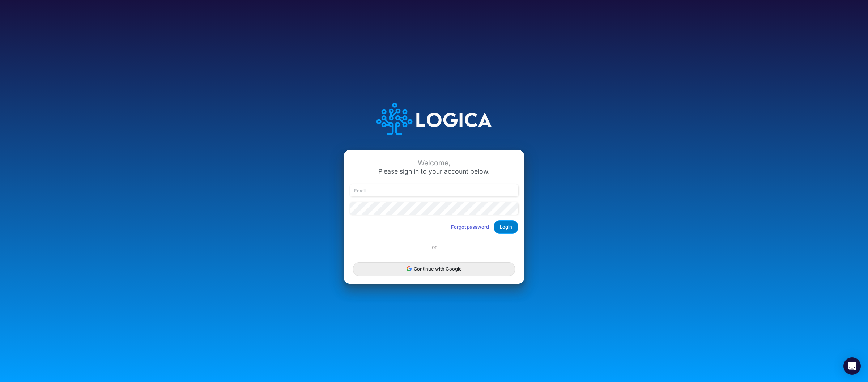  Describe the element at coordinates (434, 268) in the screenshot. I see `button: Continue with Google` at that location.